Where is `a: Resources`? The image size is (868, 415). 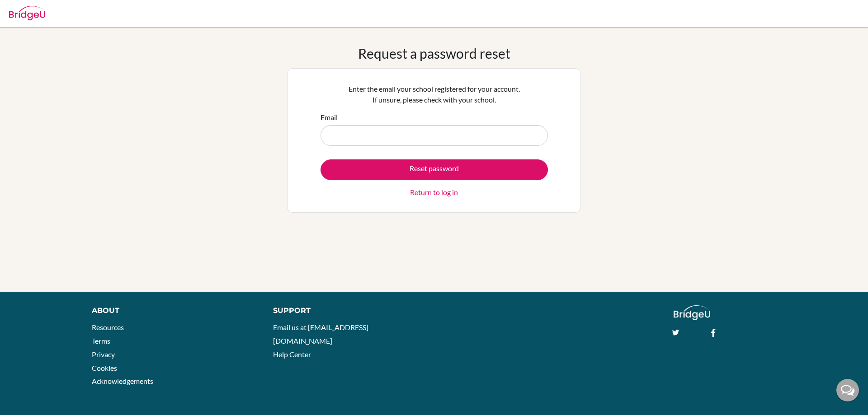
a: Resources is located at coordinates (108, 327).